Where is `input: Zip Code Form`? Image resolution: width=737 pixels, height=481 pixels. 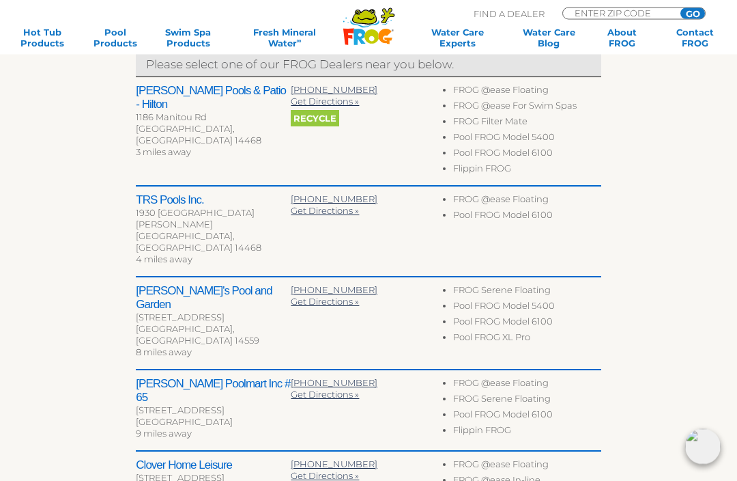
input: Zip Code Form is located at coordinates (619, 13).